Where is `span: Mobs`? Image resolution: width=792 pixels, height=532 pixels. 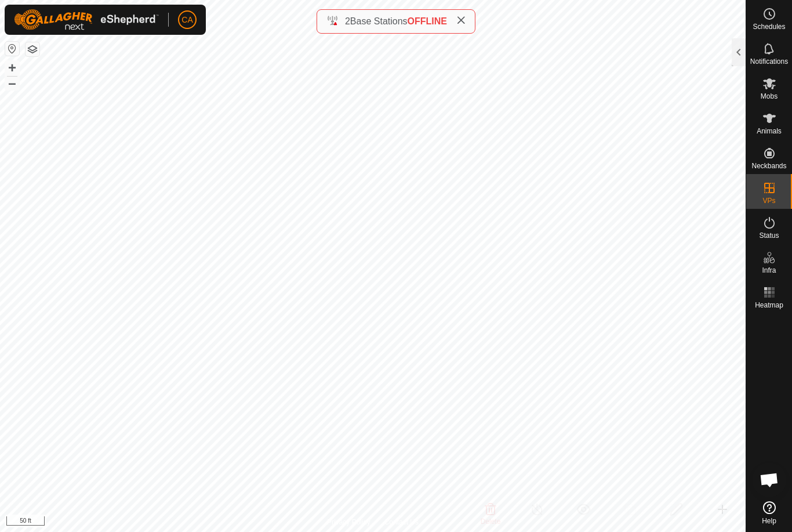
span: Mobs is located at coordinates (769, 96).